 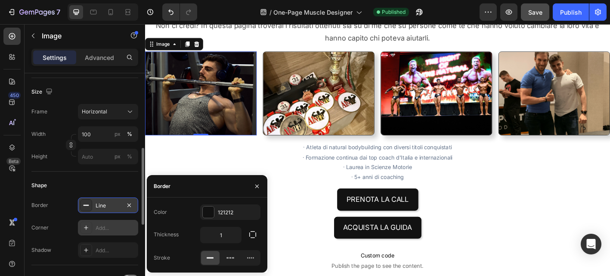 What do you see at coordinates (258, 226) in the screenshot?
I see `p: ACQUISTA LA GUIDA` at bounding box center [258, 226].